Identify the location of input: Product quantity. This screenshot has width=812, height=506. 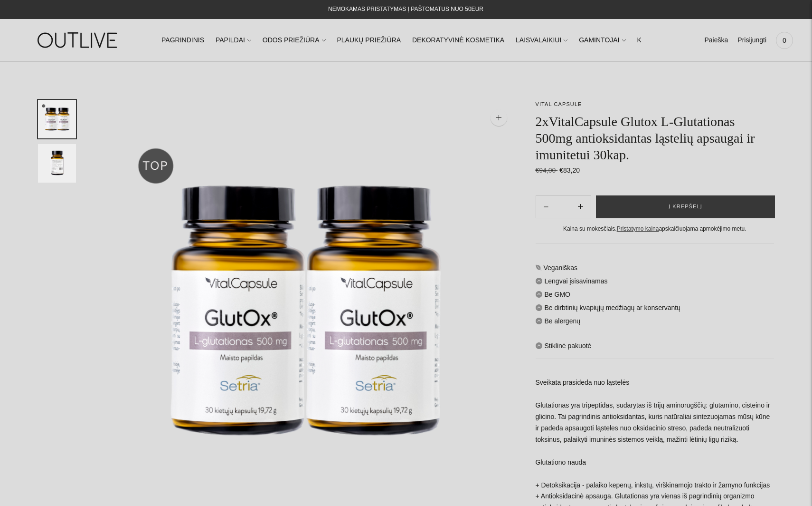
(563, 206).